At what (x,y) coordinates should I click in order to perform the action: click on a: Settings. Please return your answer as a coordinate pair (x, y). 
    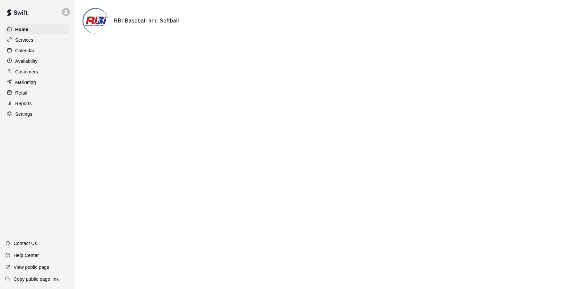
    Looking at the image, I should click on (37, 114).